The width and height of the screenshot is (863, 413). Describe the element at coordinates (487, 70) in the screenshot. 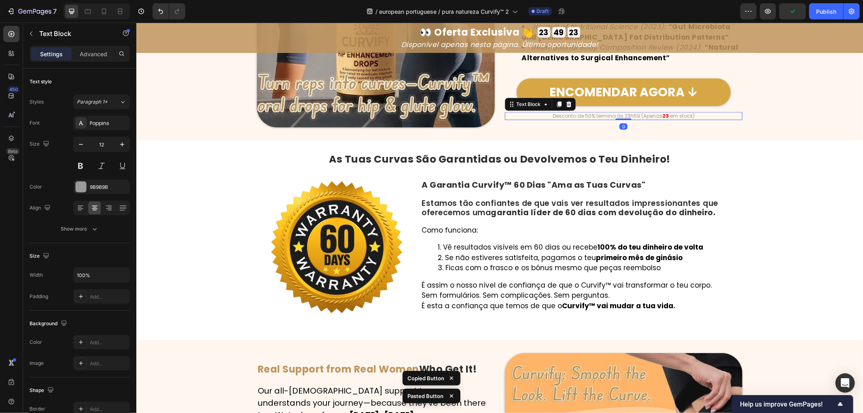

I see `a: ENCOMENDAR AGORA ↓` at that location.